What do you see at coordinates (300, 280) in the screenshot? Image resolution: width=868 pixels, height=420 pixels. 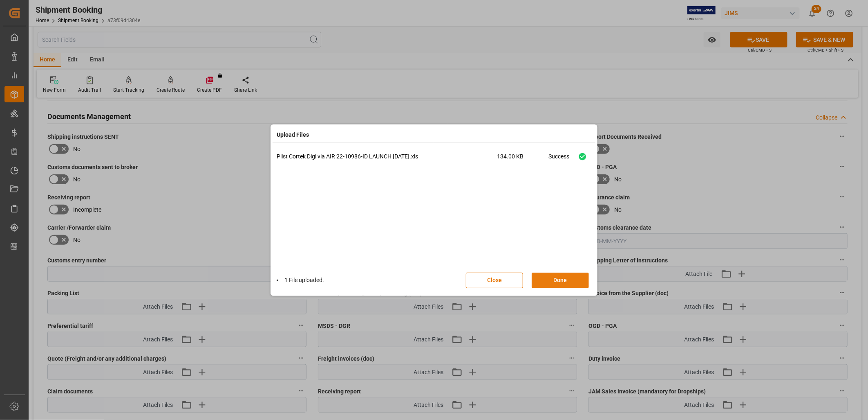 I see `li: 1 File uploaded.` at bounding box center [300, 280].